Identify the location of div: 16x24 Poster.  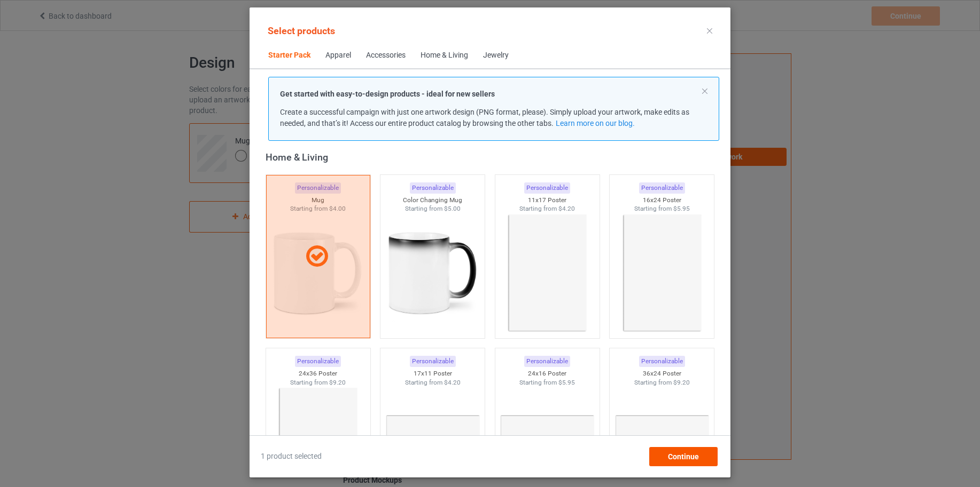
(662, 200).